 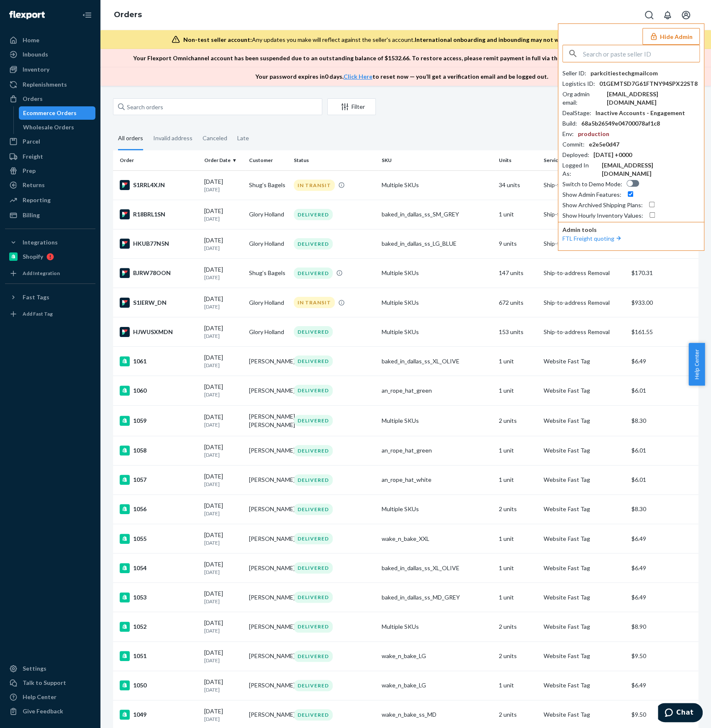 I want to click on img: Flexport logo, so click(x=27, y=15).